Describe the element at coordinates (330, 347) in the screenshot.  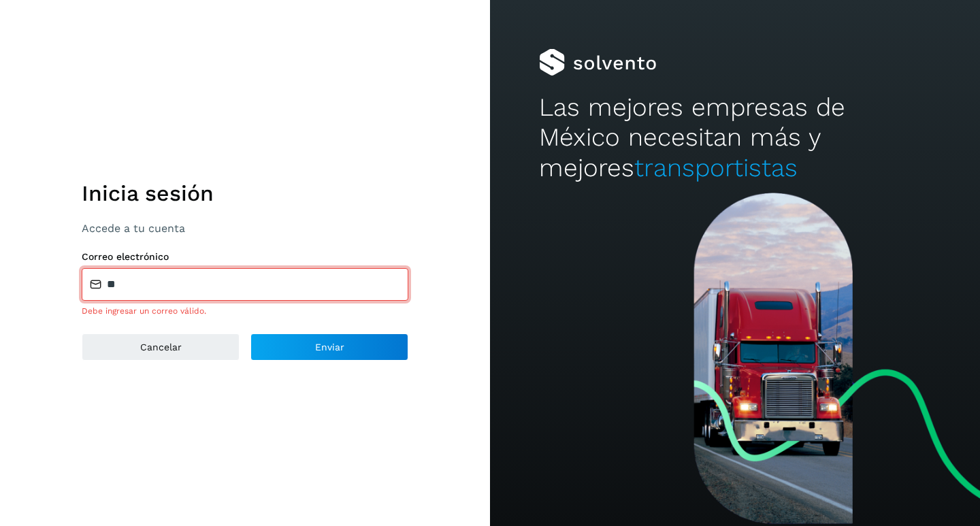
I see `button: Enviar` at that location.